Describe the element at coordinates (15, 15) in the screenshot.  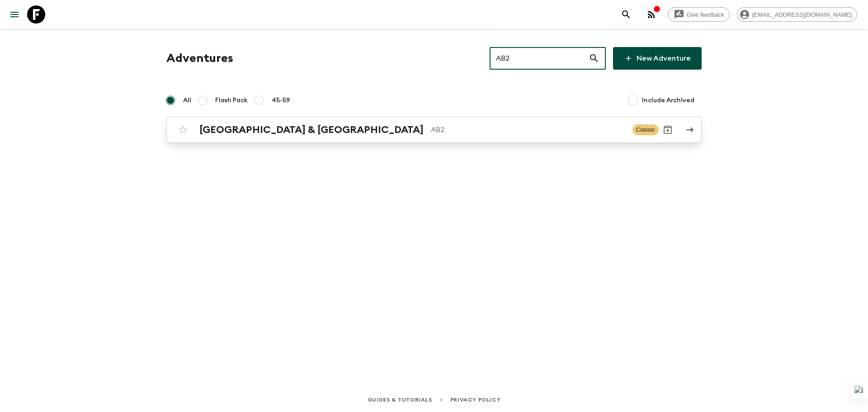
I see `button: menu` at that location.